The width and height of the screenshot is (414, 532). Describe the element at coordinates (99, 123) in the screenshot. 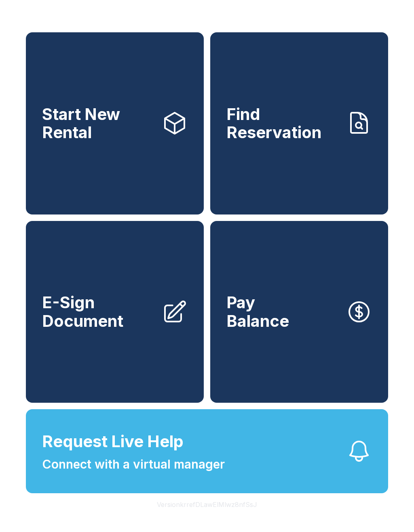

I see `span: Start New Rental` at that location.